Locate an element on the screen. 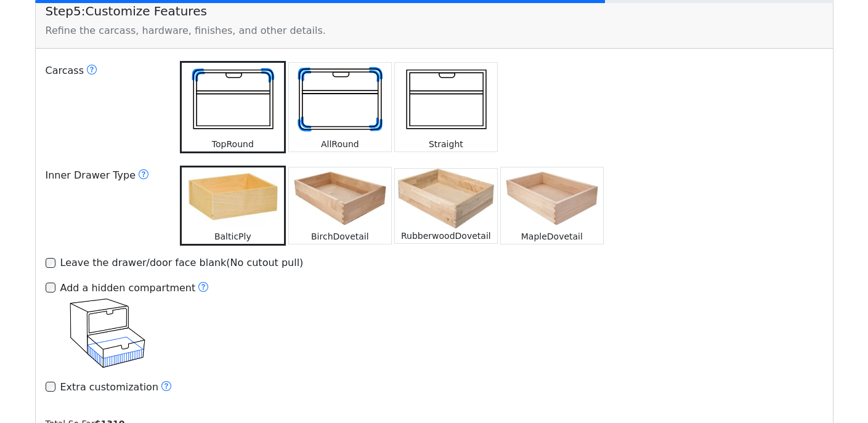 The image size is (868, 423). small: BirchDovetail is located at coordinates (340, 237).